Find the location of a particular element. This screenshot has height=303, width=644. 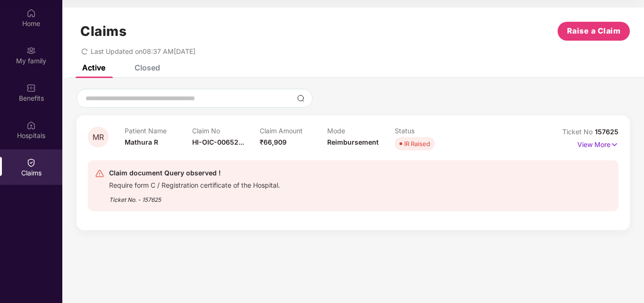

img: svg+xml;base64,PHN2ZyBpZD0iSG9tZSIgeG1sbnM9Imh0dHA6Ly93d3cudzMub3JnLzIwMDAvc3ZnIiB3aWR0aD0iMjAiIG... is located at coordinates (31, 13).